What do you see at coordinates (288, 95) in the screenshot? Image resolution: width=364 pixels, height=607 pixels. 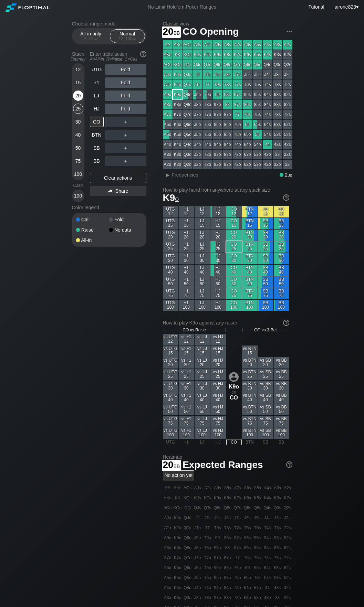 I see `div: 92s` at bounding box center [288, 95].